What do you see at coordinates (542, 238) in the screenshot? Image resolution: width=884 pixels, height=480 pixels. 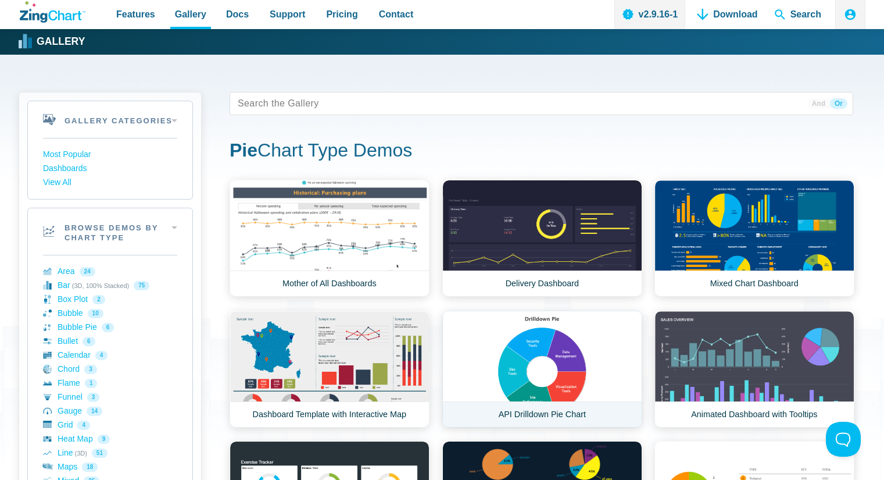 I see `a: Delivery Dashboard` at bounding box center [542, 238].